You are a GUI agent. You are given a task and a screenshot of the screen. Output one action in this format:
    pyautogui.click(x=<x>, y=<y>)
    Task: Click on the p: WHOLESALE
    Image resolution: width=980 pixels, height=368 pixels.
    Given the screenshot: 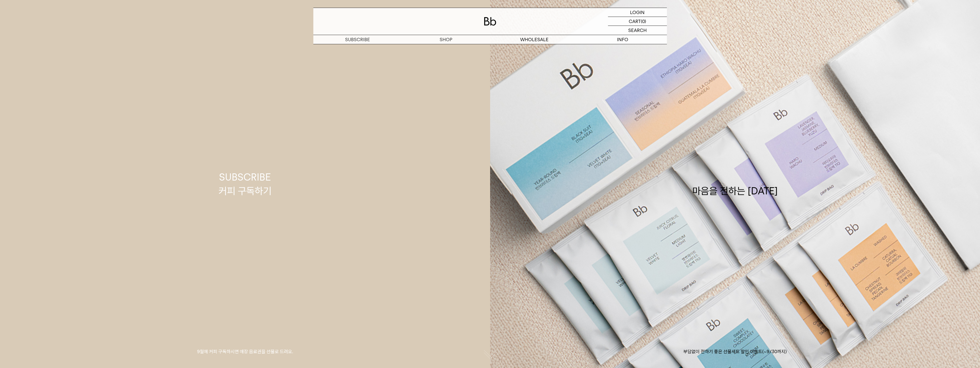 What is the action you would take?
    pyautogui.click(x=534, y=40)
    